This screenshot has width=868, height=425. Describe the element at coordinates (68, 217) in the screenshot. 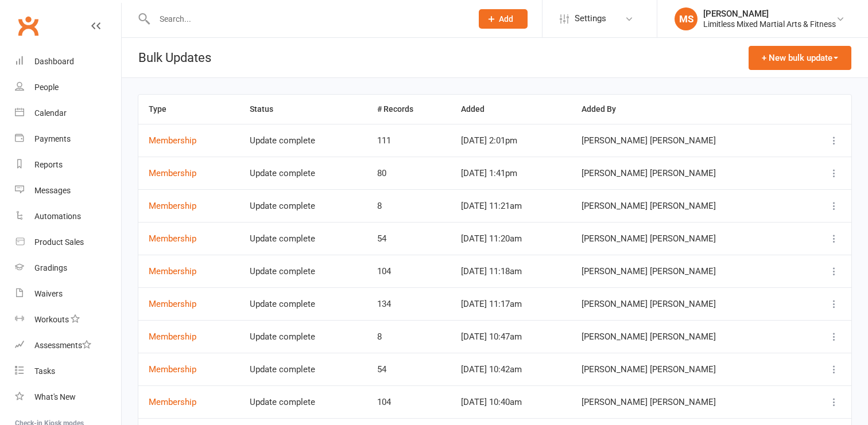

I see `a: Automations` at that location.